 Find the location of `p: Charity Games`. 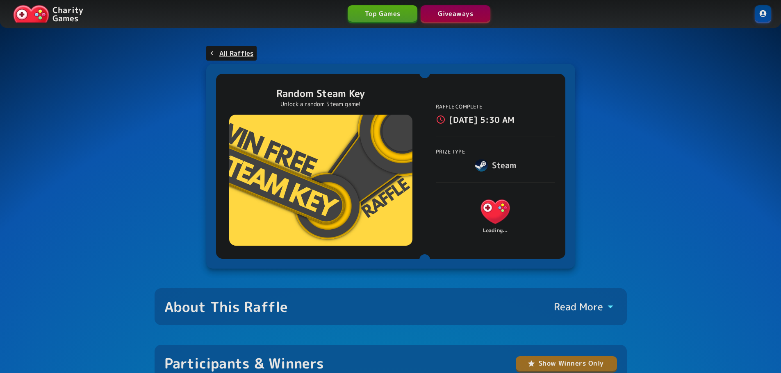

p: Charity Games is located at coordinates (68, 14).